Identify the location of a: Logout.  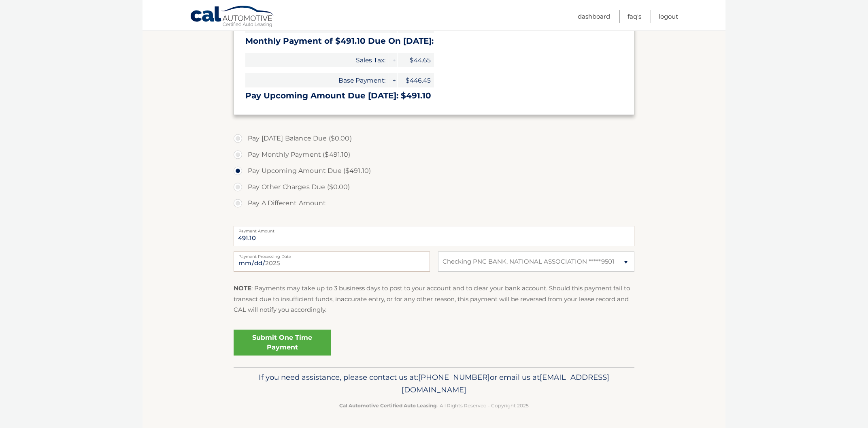
(668, 17).